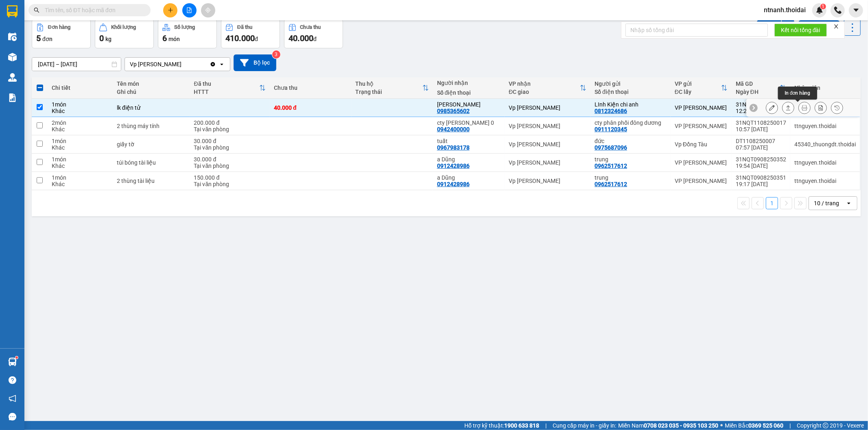  What do you see at coordinates (584, 426) in the screenshot?
I see `span: Cung cấp máy in - giấy in:` at bounding box center [584, 426].